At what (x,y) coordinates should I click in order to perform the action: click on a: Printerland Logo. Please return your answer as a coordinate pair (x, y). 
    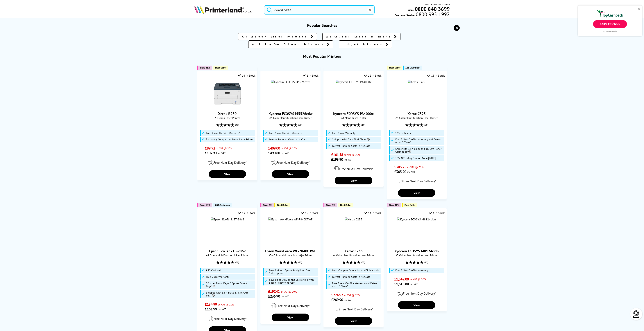
    Looking at the image, I should click on (227, 10).